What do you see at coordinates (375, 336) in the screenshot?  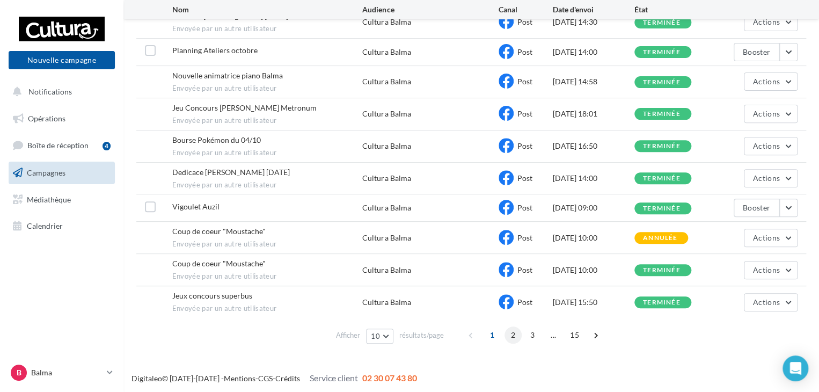 I see `span: 10` at bounding box center [375, 336].